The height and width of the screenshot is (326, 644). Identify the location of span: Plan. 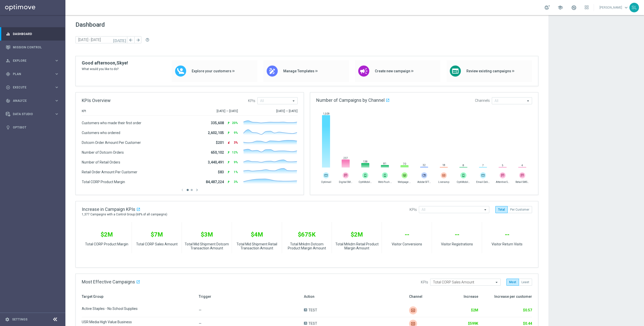
(33, 74).